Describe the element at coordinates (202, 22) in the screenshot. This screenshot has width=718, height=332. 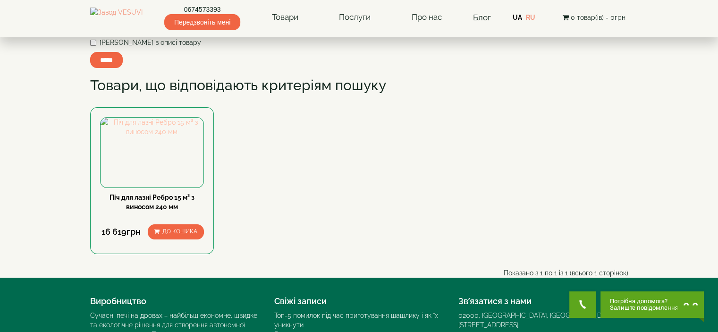
I see `span: Передзвоніть мені` at that location.